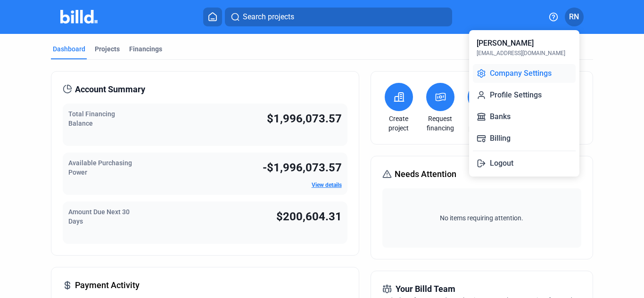  What do you see at coordinates (524, 138) in the screenshot?
I see `button: Billing` at bounding box center [524, 138].